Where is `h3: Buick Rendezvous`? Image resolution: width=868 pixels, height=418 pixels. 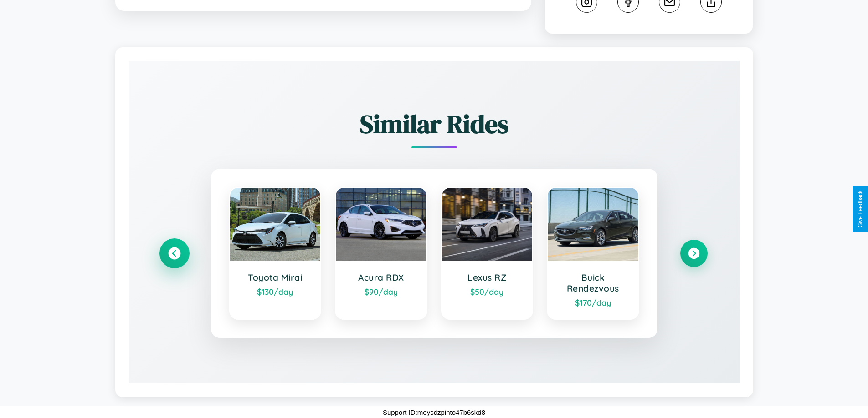 h3: Buick Rendezvous is located at coordinates (592, 283).